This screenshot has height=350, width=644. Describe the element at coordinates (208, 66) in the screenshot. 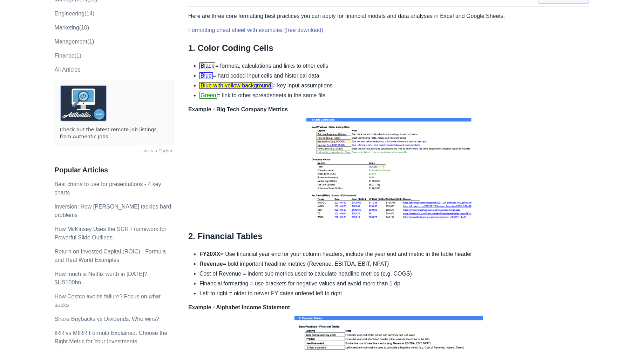

I see `span: Black` at that location.